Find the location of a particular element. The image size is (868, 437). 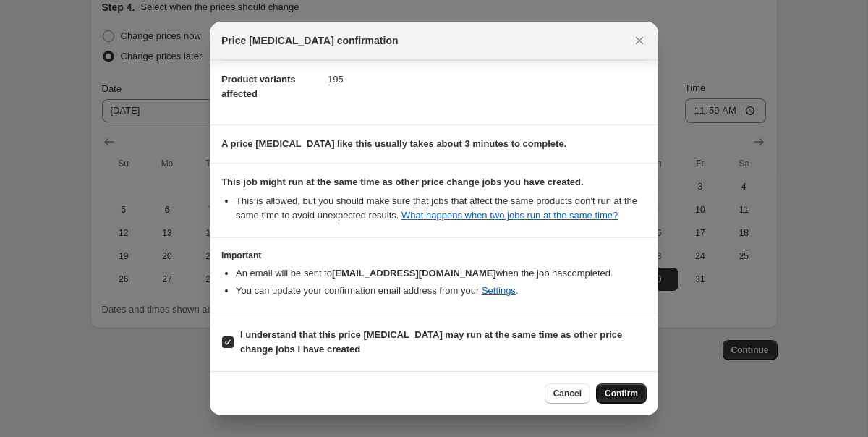

button: Confirm is located at coordinates (622, 393).